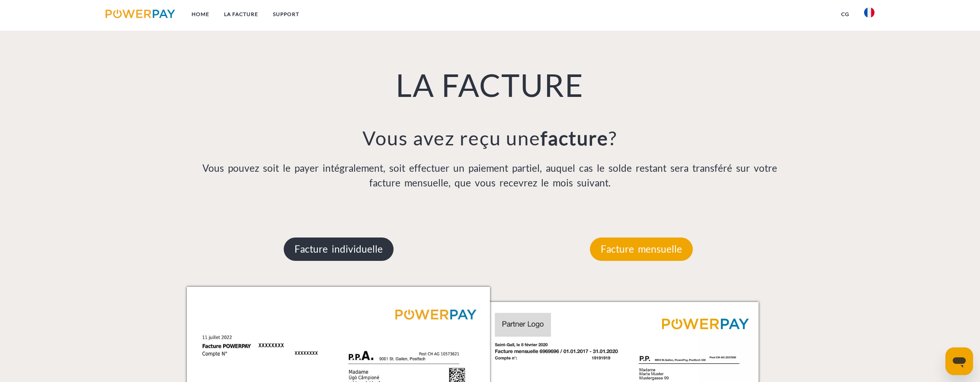  I want to click on a: Home, so click(200, 15).